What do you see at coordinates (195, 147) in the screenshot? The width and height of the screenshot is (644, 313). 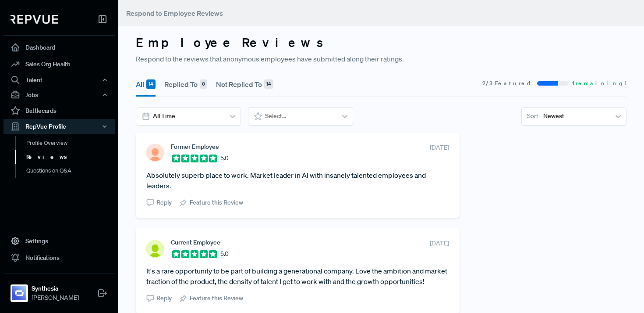 I see `span: Former Employee` at bounding box center [195, 147].